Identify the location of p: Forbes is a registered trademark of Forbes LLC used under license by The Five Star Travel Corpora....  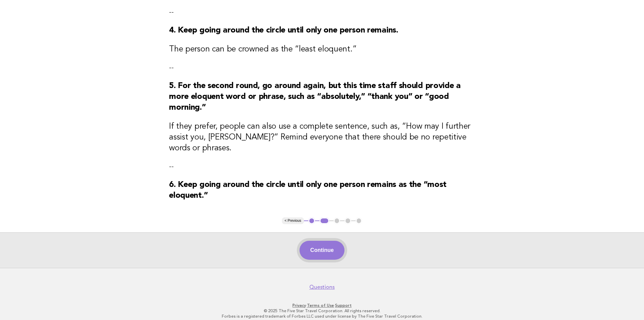
(322, 316).